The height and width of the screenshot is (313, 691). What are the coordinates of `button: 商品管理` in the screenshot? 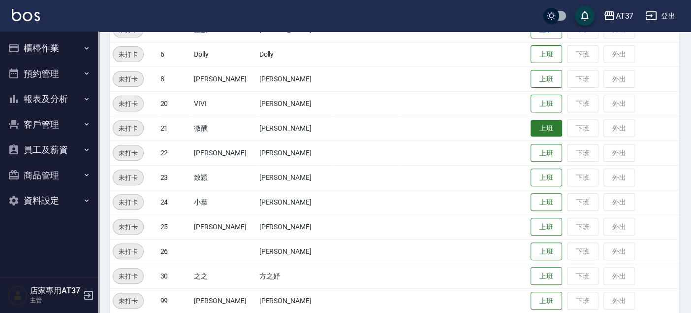 It's located at (49, 175).